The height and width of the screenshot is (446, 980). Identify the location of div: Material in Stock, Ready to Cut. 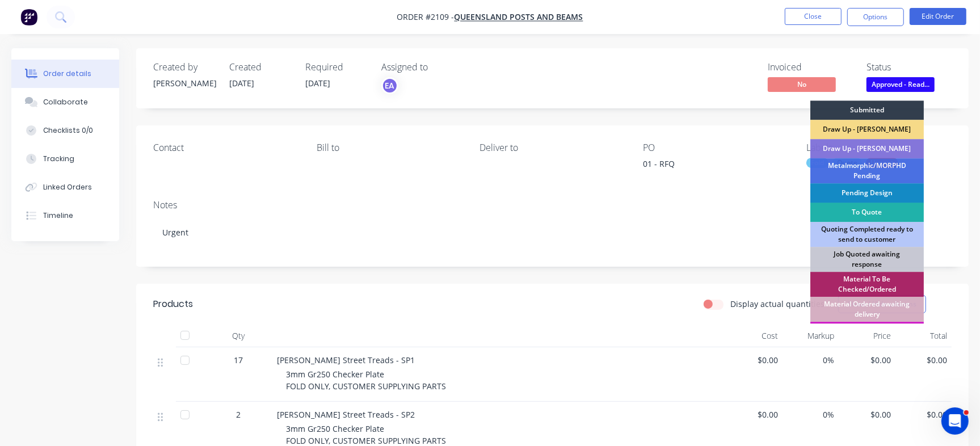
(867, 335).